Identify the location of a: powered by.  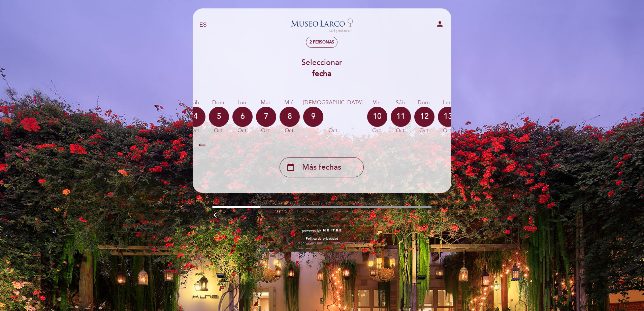
(322, 230).